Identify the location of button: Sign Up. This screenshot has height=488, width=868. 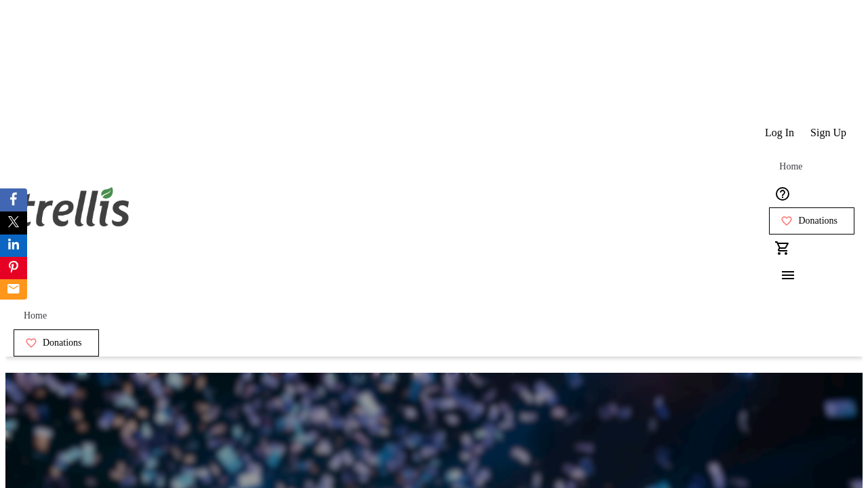
(828, 133).